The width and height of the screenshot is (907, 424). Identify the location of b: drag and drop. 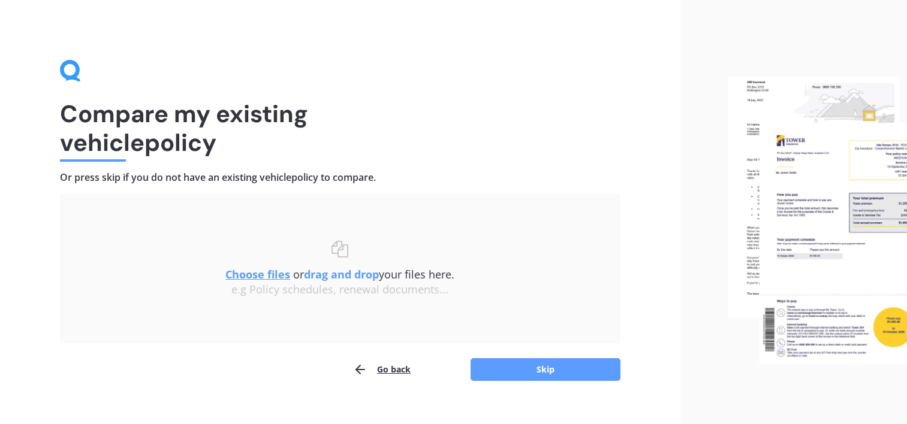
(341, 274).